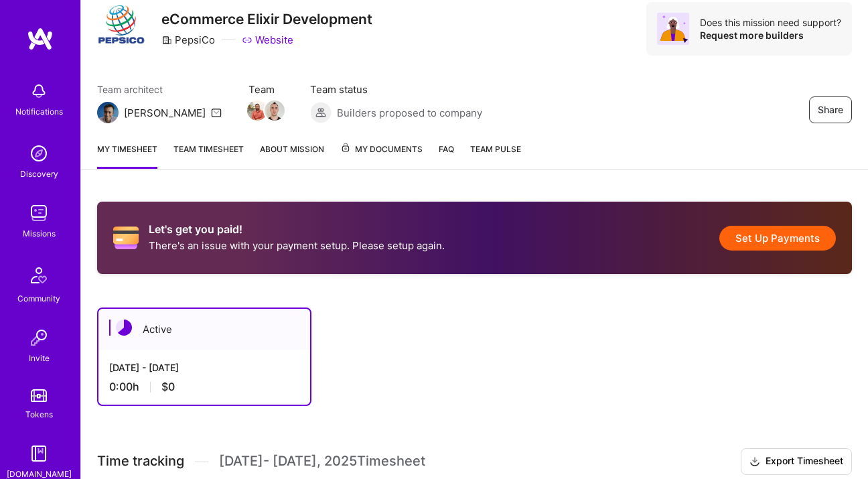 The width and height of the screenshot is (868, 479). What do you see at coordinates (208, 156) in the screenshot?
I see `a: Team timesheet` at bounding box center [208, 156].